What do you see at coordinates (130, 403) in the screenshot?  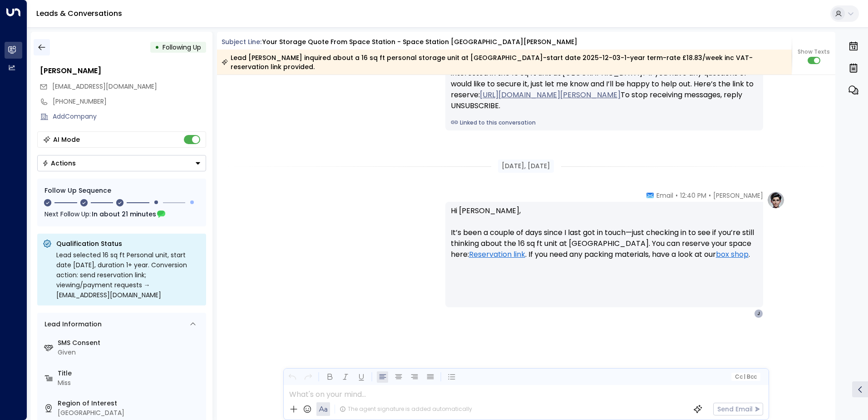 I see `label: Region of Interest` at bounding box center [130, 403].